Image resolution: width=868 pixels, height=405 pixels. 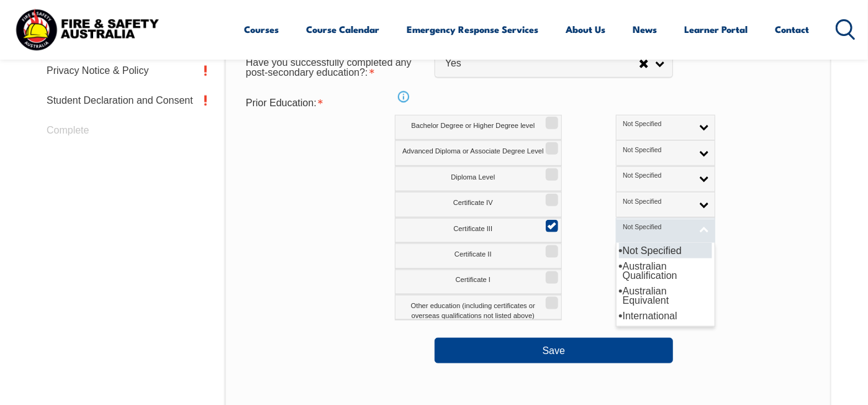 I want to click on label: Other education (including certificates or overseas qualifications not listed above), so click(x=478, y=307).